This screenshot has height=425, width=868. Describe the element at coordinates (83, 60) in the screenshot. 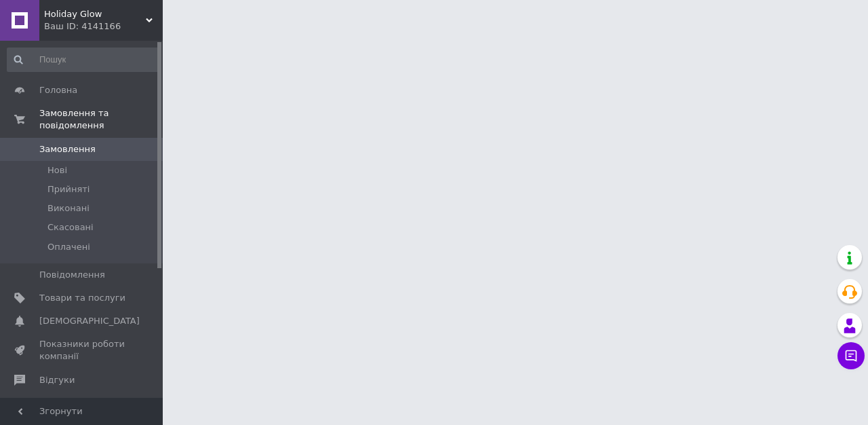

I see `input: Пошук` at that location.